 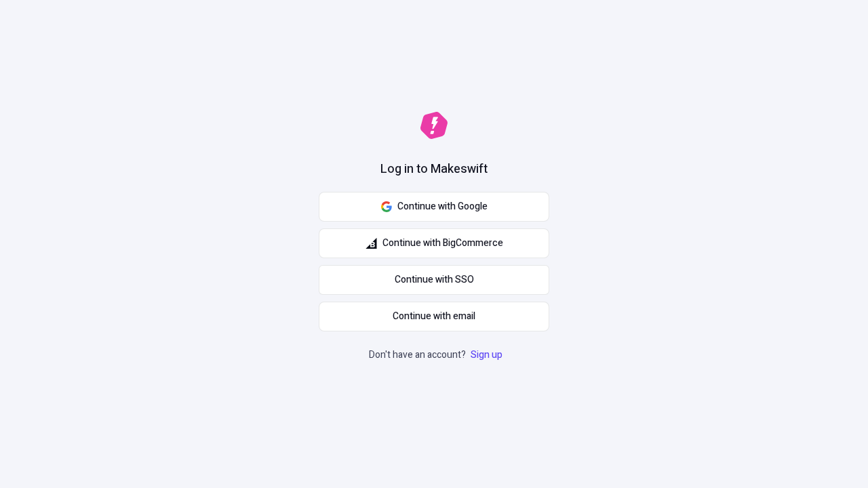 What do you see at coordinates (434, 317) in the screenshot?
I see `button: Continue with email` at bounding box center [434, 317].